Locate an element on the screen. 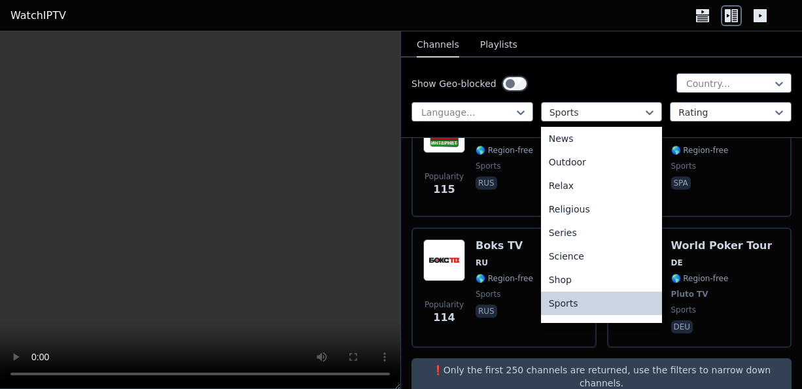  h6: World Poker Tour is located at coordinates (721, 246).